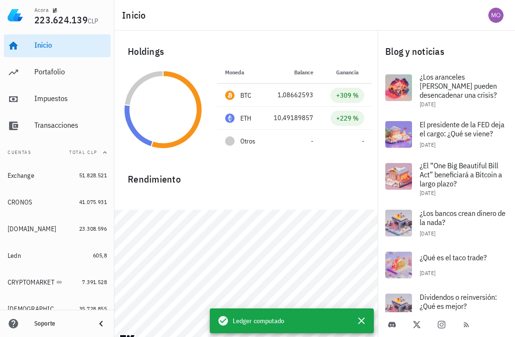 The image size is (515, 337). What do you see at coordinates (94, 282) in the screenshot?
I see `span: 7.391.528` at bounding box center [94, 282].